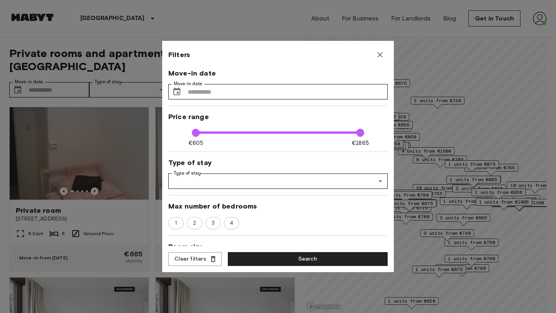 Image resolution: width=556 pixels, height=313 pixels. I want to click on button: Search, so click(308, 259).